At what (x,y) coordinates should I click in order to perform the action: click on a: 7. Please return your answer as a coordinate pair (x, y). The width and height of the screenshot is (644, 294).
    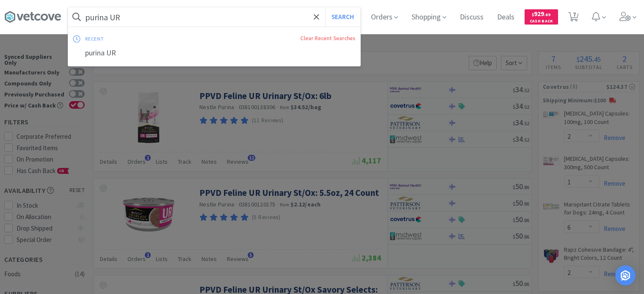
    Looking at the image, I should click on (573, 18).